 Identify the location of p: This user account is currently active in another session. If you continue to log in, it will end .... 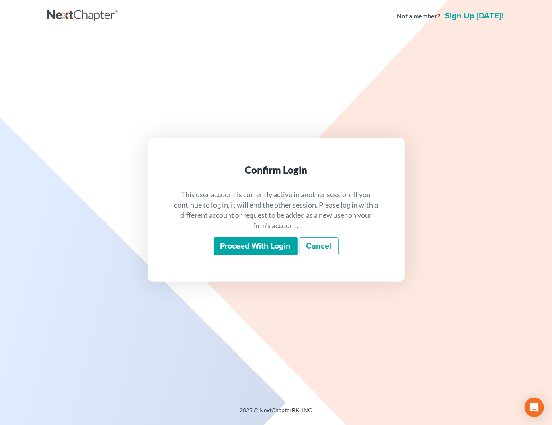
(276, 210).